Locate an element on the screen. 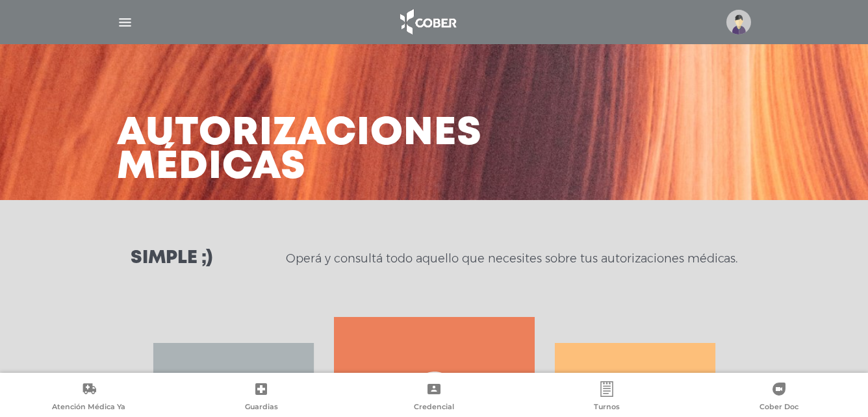 The height and width of the screenshot is (417, 868). span: Turnos is located at coordinates (607, 408).